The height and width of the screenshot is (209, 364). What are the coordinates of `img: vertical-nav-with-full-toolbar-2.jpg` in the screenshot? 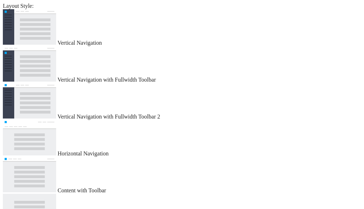 It's located at (29, 101).